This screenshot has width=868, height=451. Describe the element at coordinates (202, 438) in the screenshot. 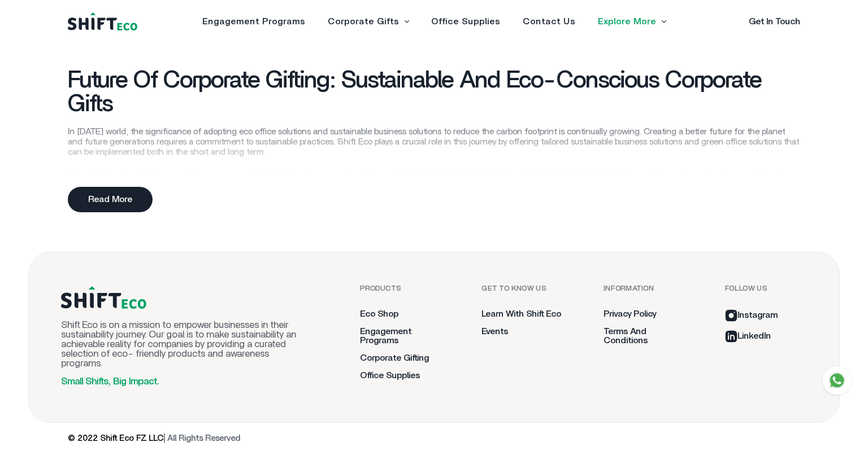

I see `span: | All Rights Reserved` at that location.